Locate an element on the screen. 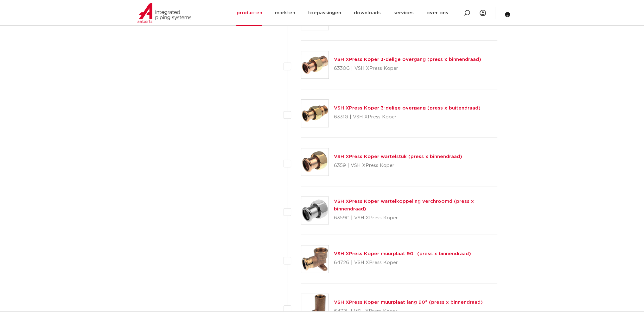  p: 6331G | VSH XPress Koper is located at coordinates (407, 117).